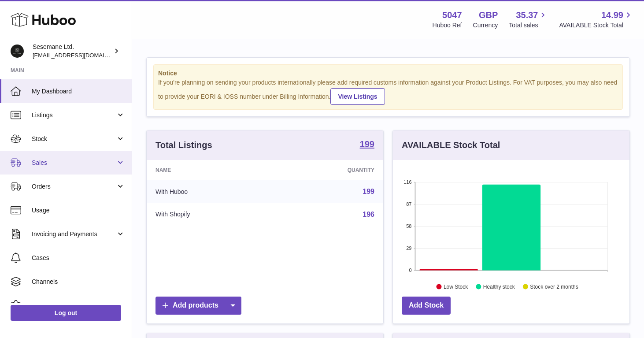 The image size is (644, 338). I want to click on span: Usage, so click(78, 210).